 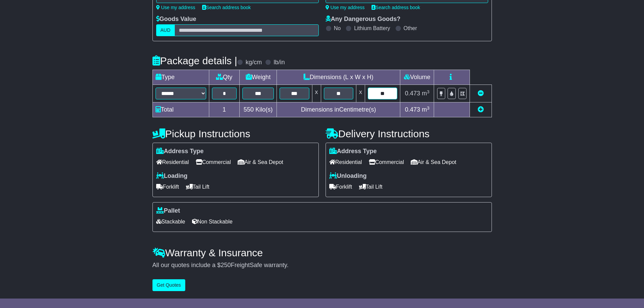 I want to click on label: Goods Value, so click(x=176, y=19).